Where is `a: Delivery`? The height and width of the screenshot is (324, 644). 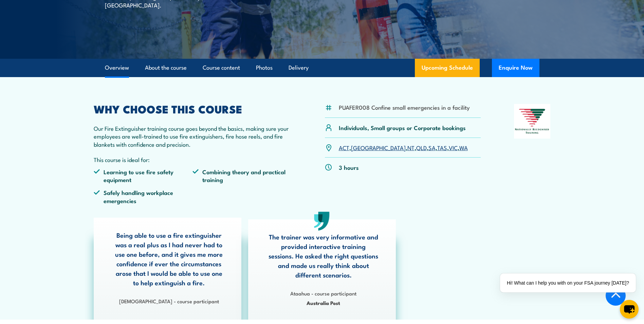
a: Delivery is located at coordinates (298, 68).